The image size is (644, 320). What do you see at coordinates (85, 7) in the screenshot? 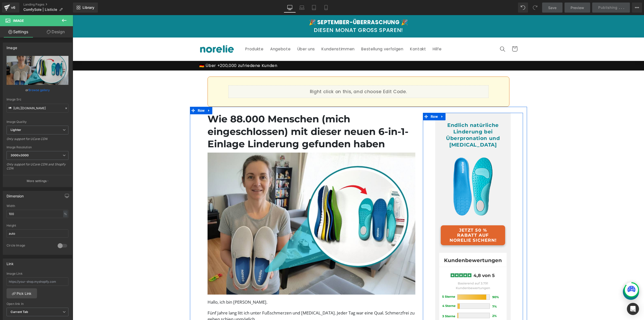
I see `a: New Library` at bounding box center [85, 7].